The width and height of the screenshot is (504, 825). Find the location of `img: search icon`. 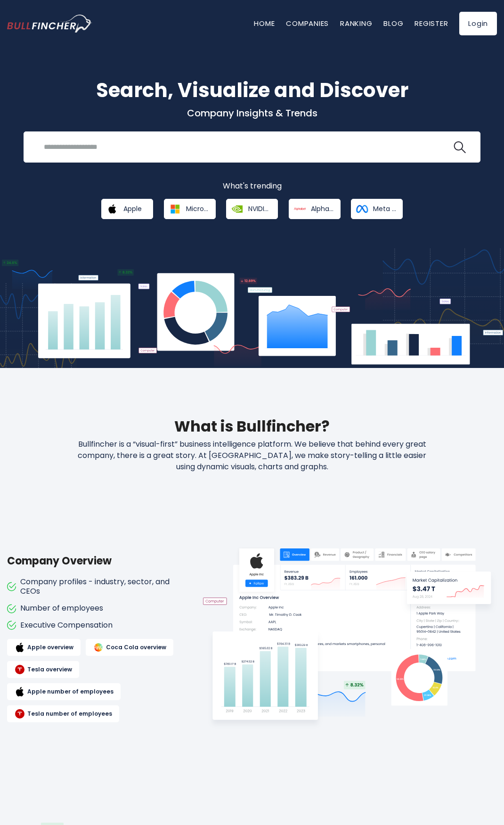

img: search icon is located at coordinates (460, 147).